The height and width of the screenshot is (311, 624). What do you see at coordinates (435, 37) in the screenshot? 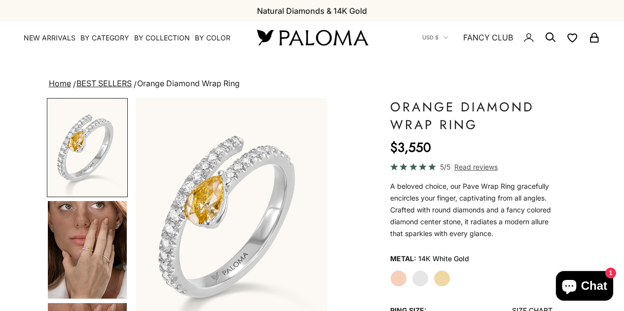
I see `button: USD $` at bounding box center [435, 37].